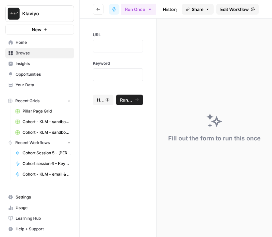  What do you see at coordinates (43, 85) in the screenshot?
I see `span: Your Data` at bounding box center [43, 85].